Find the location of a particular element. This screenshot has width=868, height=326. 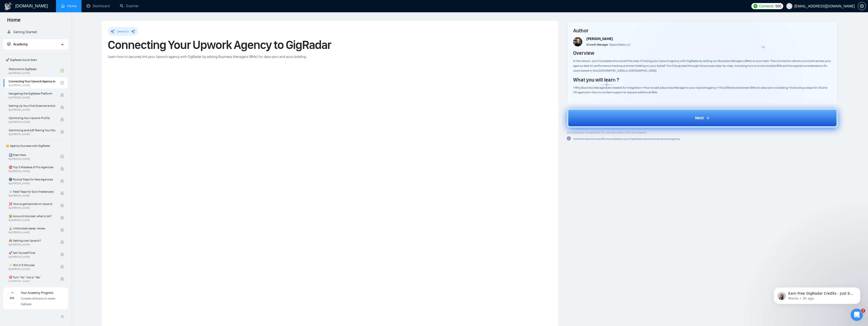

a: searchScanner is located at coordinates (129, 6).